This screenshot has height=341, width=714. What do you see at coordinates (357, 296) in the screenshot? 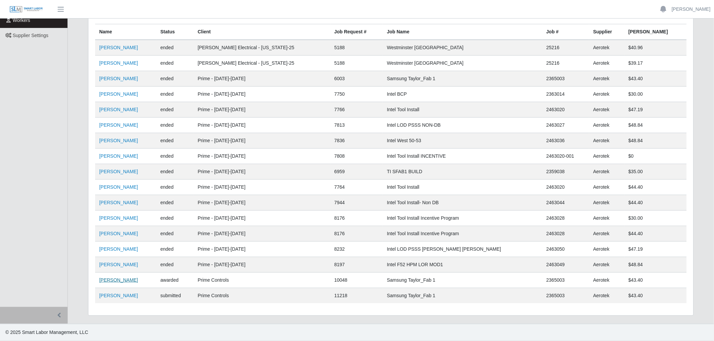
I see `td: 11218` at bounding box center [357, 296].